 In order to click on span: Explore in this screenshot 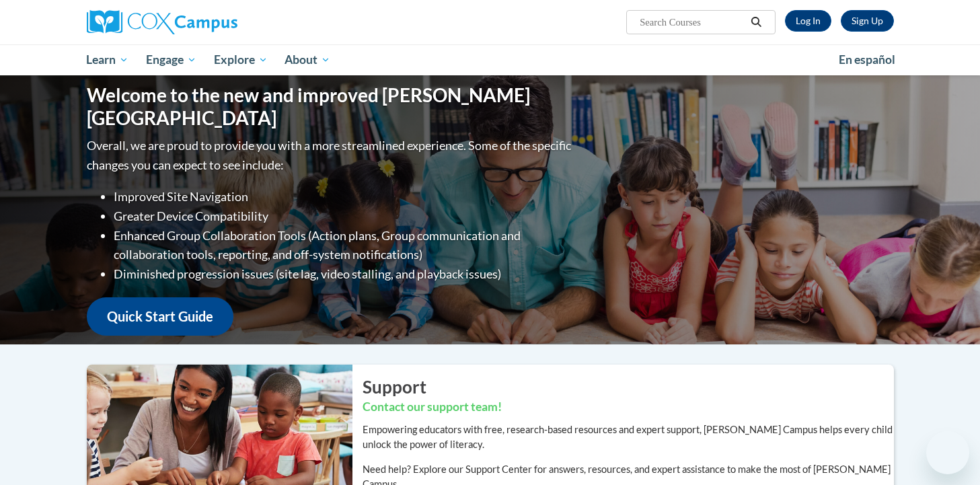, I will do `click(241, 60)`.